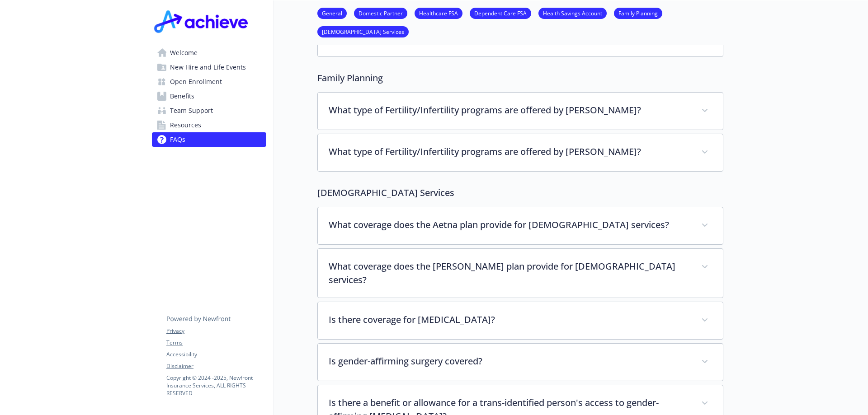 Image resolution: width=868 pixels, height=415 pixels. I want to click on span: Resources, so click(185, 125).